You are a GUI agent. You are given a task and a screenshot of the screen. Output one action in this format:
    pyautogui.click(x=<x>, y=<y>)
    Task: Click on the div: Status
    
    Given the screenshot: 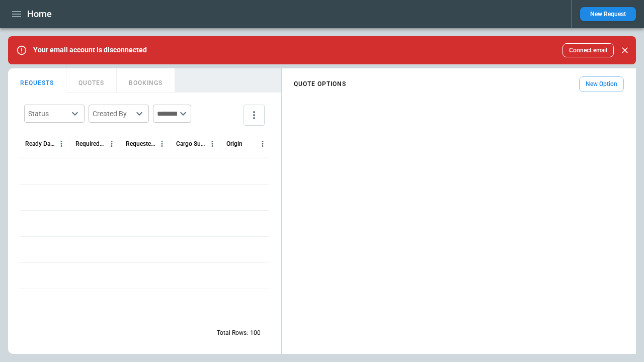 What is the action you would take?
    pyautogui.click(x=48, y=114)
    